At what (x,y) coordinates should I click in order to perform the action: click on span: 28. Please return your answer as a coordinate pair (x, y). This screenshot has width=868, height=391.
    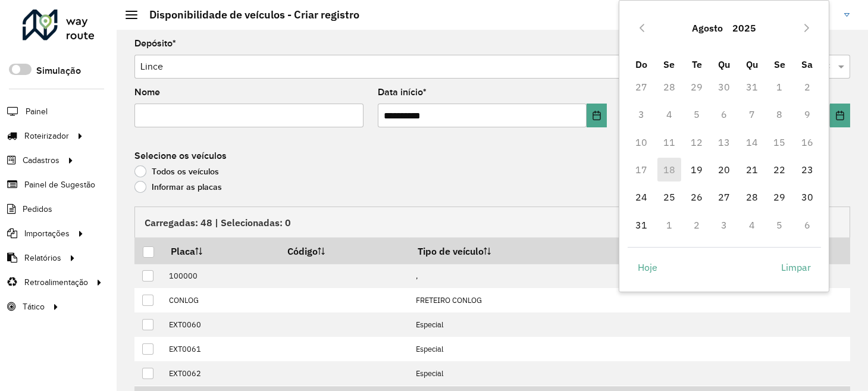
    Looking at the image, I should click on (752, 197).